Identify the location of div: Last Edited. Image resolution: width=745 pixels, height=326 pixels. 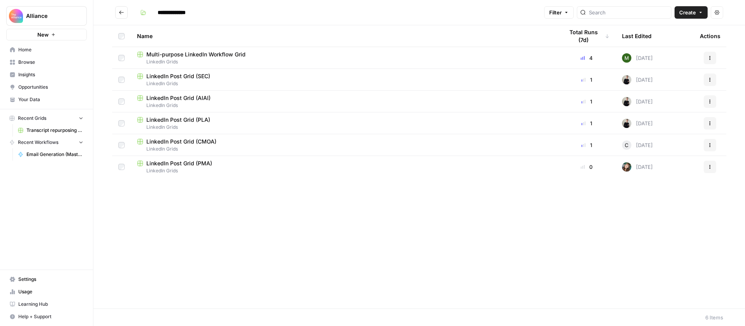
(637, 36).